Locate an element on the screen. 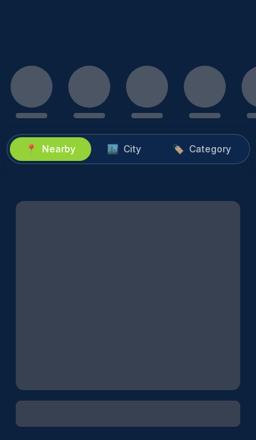 The image size is (256, 440). button: 🏷️Category is located at coordinates (201, 149).